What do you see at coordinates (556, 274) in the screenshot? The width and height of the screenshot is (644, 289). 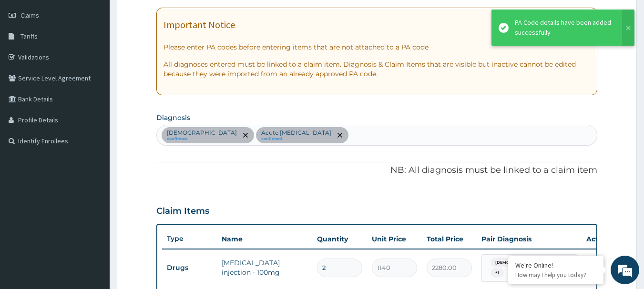 I see `p: How may I help you today?` at bounding box center [556, 274].